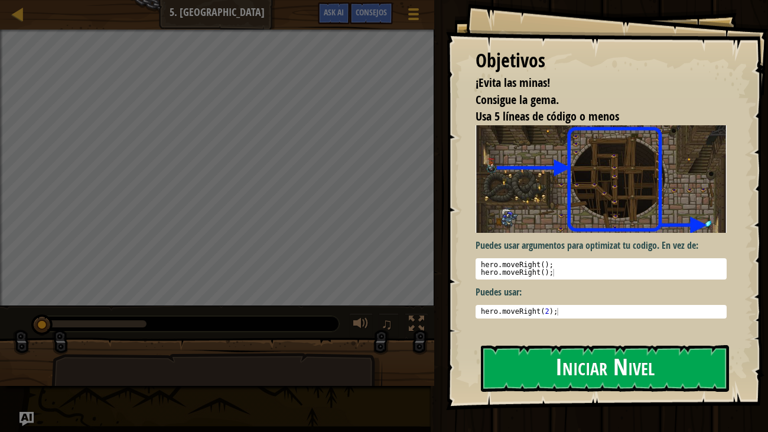  Describe the element at coordinates (601, 245) in the screenshot. I see `p: Puedes usar argumentos para optimizat tu codigo. En vez de:` at that location.